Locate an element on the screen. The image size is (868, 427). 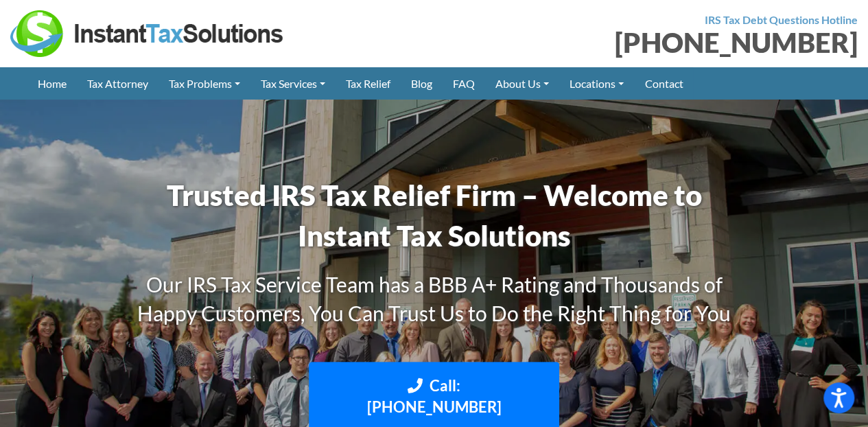
a: Tax Attorney is located at coordinates (117, 83).